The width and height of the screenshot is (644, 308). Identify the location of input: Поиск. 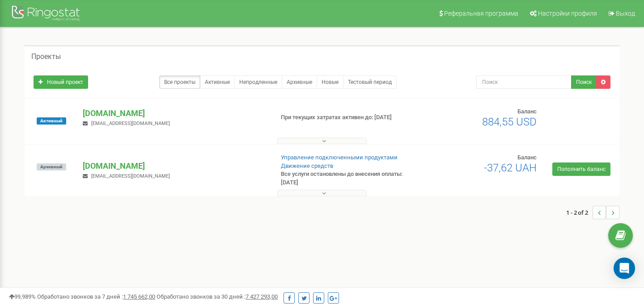
(523, 82).